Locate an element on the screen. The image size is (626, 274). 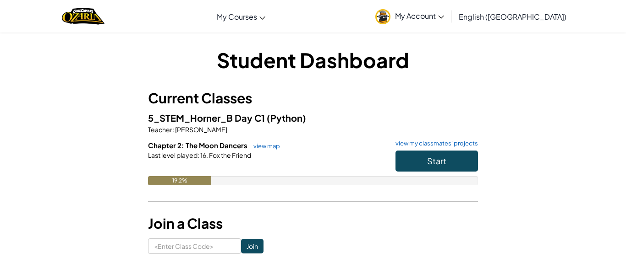
span: 16. is located at coordinates (203, 155).